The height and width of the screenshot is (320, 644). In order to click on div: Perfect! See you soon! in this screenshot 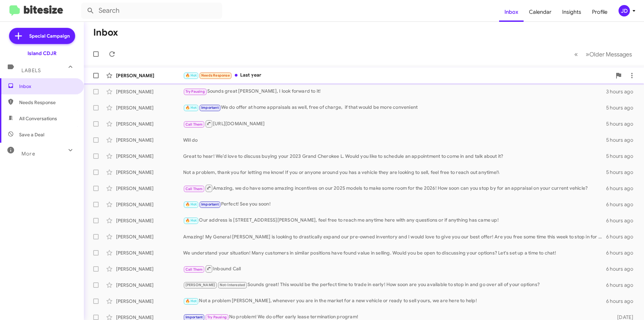, I will do `click(394, 204)`.